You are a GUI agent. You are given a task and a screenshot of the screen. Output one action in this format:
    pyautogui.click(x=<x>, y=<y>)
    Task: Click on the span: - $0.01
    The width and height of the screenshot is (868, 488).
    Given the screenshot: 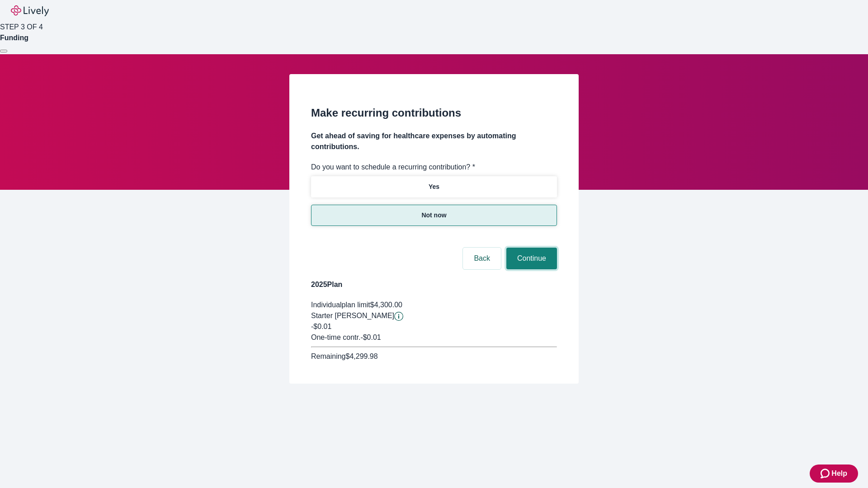 What is the action you would take?
    pyautogui.click(x=370, y=337)
    